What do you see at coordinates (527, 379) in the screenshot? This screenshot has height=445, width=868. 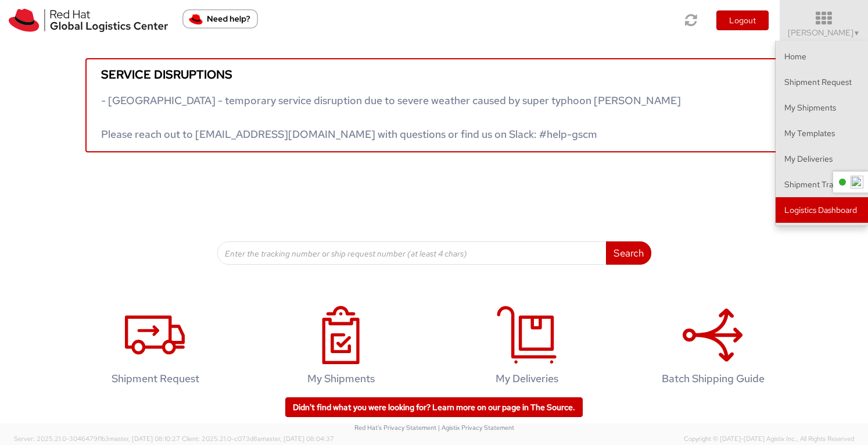 I see `h4: My Deliveries` at bounding box center [527, 379].